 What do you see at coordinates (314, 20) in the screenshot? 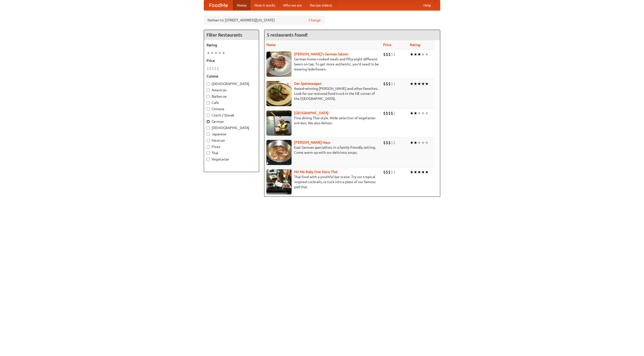
I see `a: Change` at bounding box center [314, 20].